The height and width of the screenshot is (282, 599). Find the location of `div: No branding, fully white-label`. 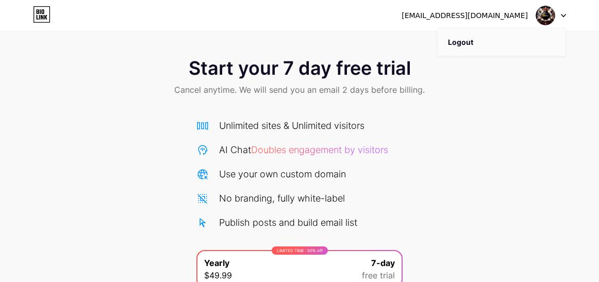

div: No branding, fully white-label is located at coordinates (282, 198).